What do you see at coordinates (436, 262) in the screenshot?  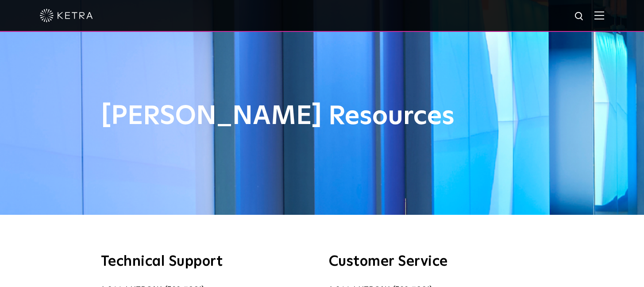 I see `h3: Customer Service` at bounding box center [436, 262].